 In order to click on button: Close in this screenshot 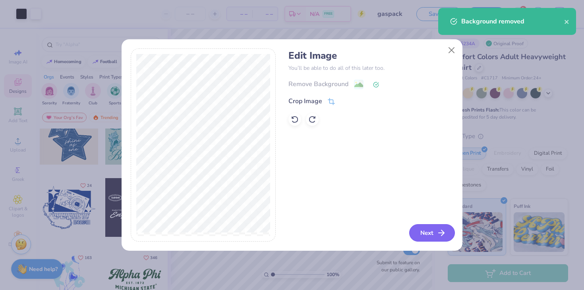, I will do `click(452, 50)`.